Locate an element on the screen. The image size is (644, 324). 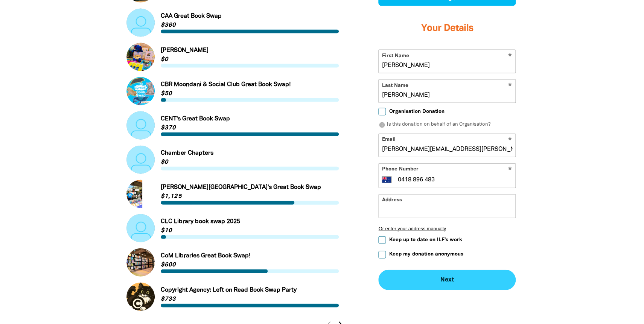
span: Keep up to date on ILF's work is located at coordinates (426, 239).